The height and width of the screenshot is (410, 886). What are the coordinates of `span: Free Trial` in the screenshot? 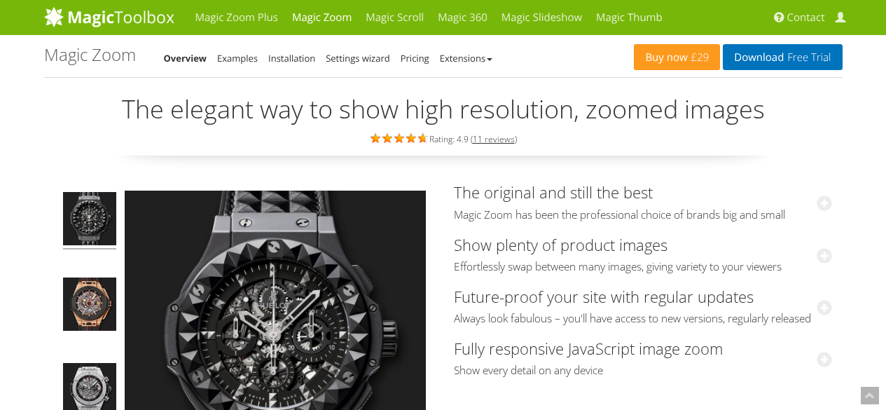 It's located at (807, 57).